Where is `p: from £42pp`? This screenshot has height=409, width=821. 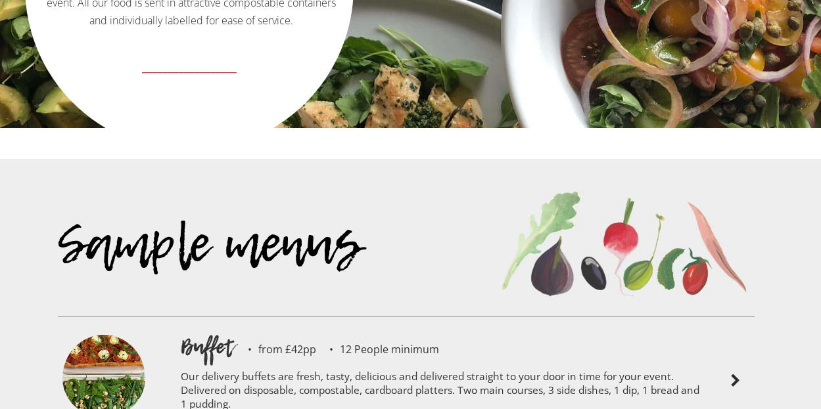 p: from £42pp is located at coordinates (275, 350).